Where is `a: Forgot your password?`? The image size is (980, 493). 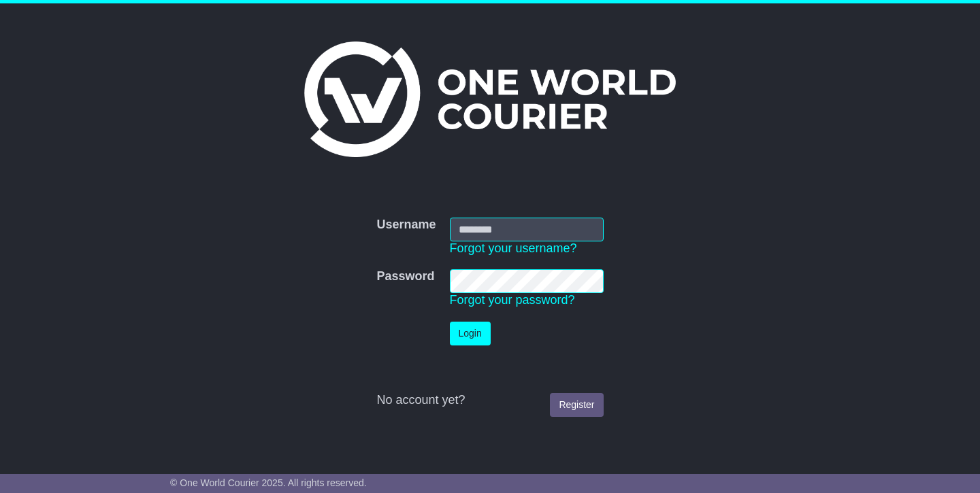
a: Forgot your password? is located at coordinates (513, 300).